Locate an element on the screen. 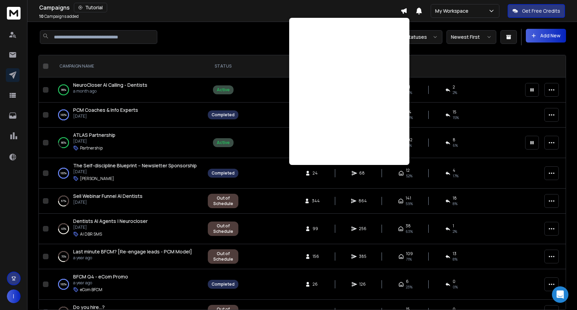 Image resolution: width=577 pixels, height=310 pixels. span: Dentists AI Agents | Neurocloser is located at coordinates (110, 221).